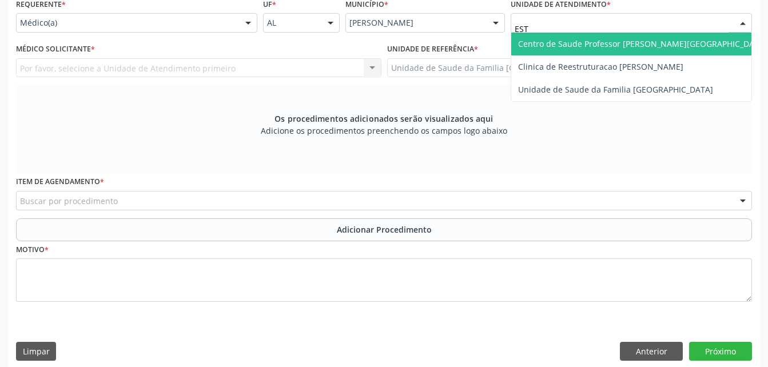  What do you see at coordinates (721, 352) in the screenshot?
I see `button: Próximo` at bounding box center [721, 352].